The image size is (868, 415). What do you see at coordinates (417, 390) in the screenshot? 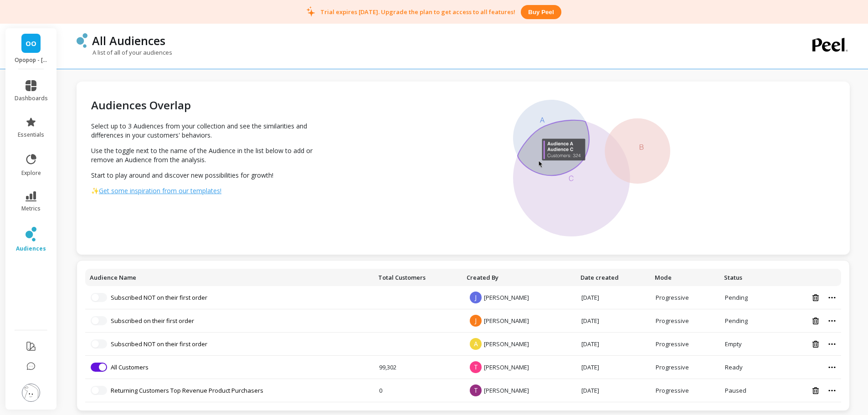
I see `td: 0` at bounding box center [417, 390].